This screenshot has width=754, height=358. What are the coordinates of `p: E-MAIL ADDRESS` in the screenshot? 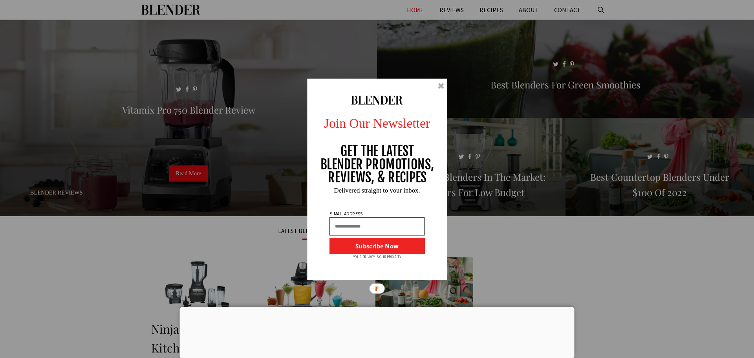 It's located at (346, 213).